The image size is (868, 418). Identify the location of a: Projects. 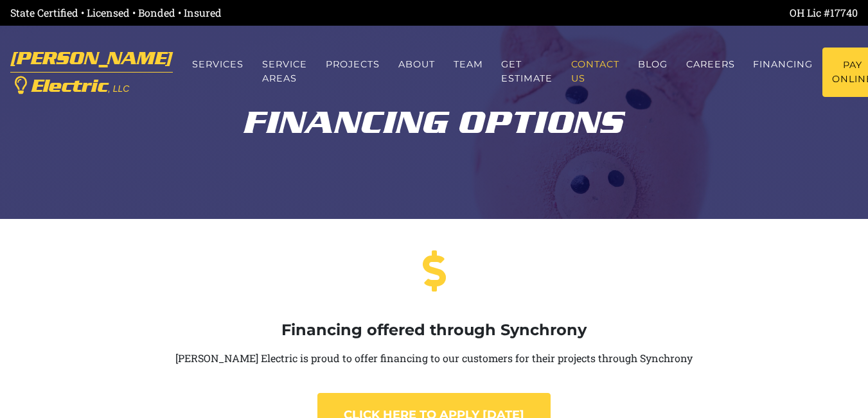
(353, 64).